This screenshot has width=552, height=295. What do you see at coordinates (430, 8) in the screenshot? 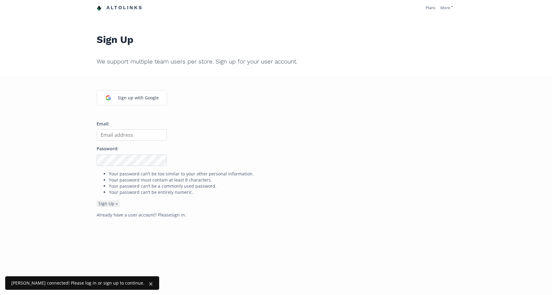
I see `a: Plans` at bounding box center [430, 8].